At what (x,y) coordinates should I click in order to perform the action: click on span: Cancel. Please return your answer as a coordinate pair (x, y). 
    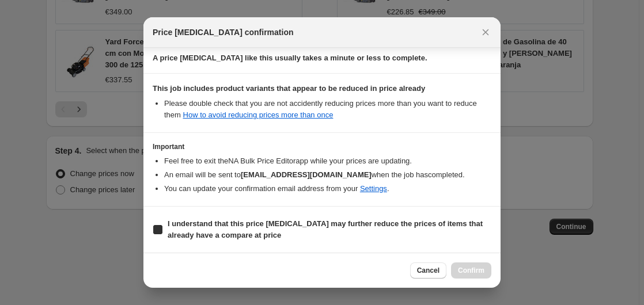
    Looking at the image, I should click on (428, 270).